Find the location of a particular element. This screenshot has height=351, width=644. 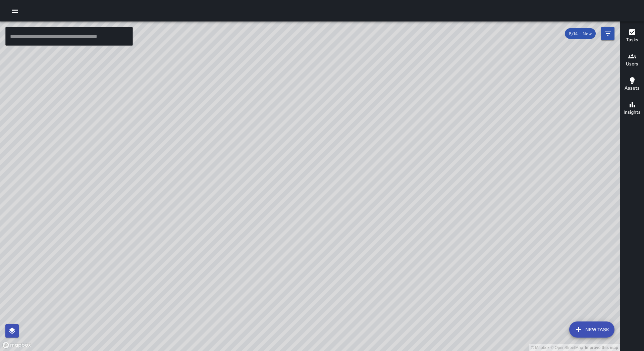

button: Insights is located at coordinates (632, 109).